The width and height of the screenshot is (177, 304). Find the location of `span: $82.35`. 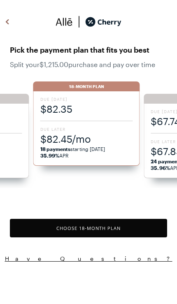

span: $82.35 is located at coordinates (86, 109).